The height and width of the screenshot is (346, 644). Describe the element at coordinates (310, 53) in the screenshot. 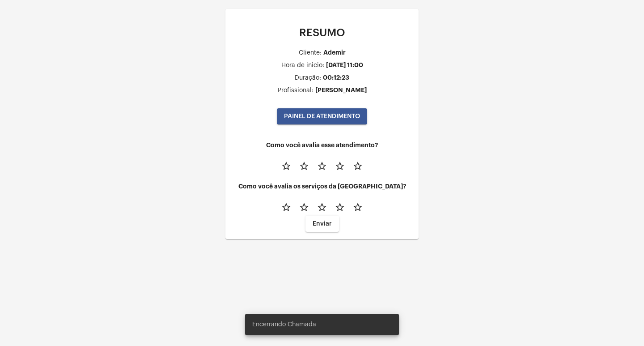

I see `div: Cliente:` at that location.